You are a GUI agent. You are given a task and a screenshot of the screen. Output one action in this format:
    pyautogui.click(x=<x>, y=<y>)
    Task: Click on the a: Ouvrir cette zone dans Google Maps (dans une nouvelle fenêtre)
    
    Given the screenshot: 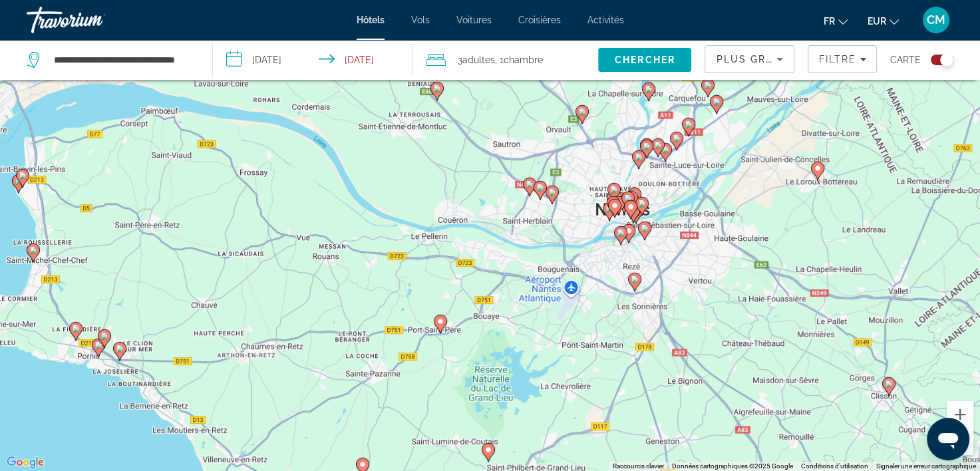 What is the action you would take?
    pyautogui.click(x=25, y=462)
    